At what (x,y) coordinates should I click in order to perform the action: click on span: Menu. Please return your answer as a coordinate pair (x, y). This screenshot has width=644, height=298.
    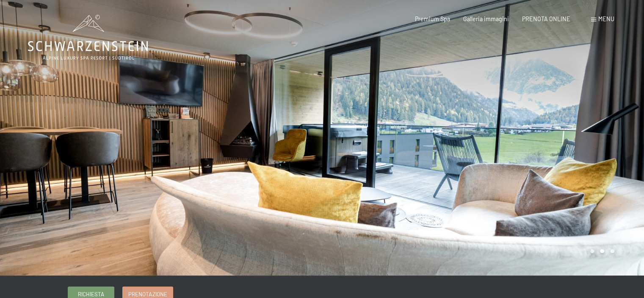
    Looking at the image, I should click on (606, 18).